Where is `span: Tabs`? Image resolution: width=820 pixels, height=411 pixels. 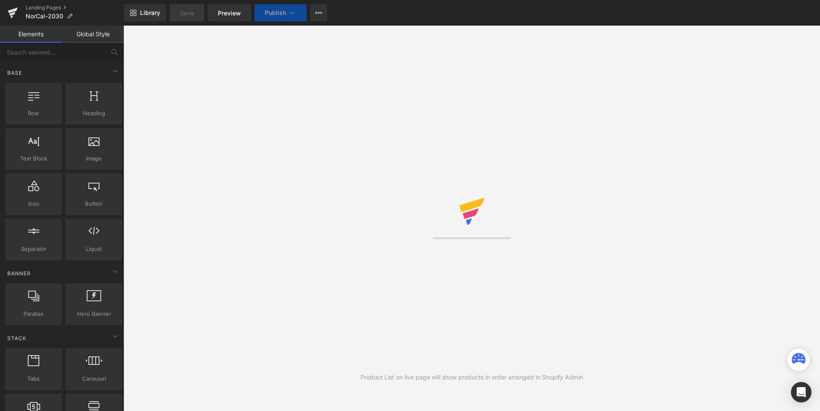 span: Tabs is located at coordinates (33, 379).